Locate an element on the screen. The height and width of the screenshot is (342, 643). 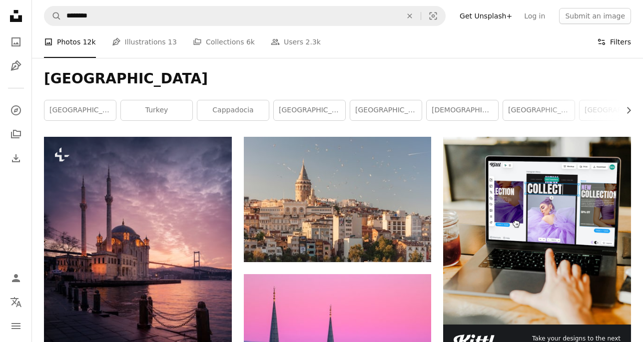
a: turkey is located at coordinates (156, 110).